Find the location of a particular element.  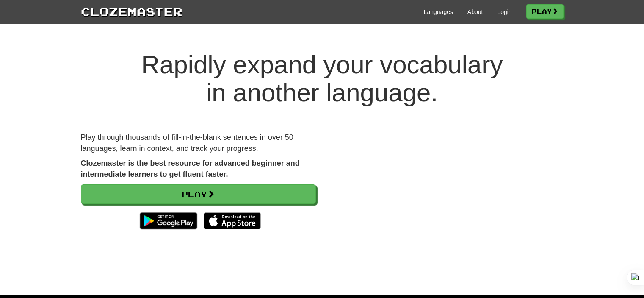

img: Get it on Google Play is located at coordinates (168, 221).